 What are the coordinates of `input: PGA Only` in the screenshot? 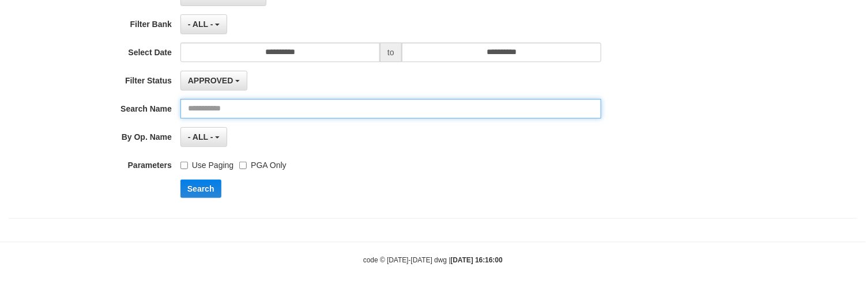 It's located at (243, 165).